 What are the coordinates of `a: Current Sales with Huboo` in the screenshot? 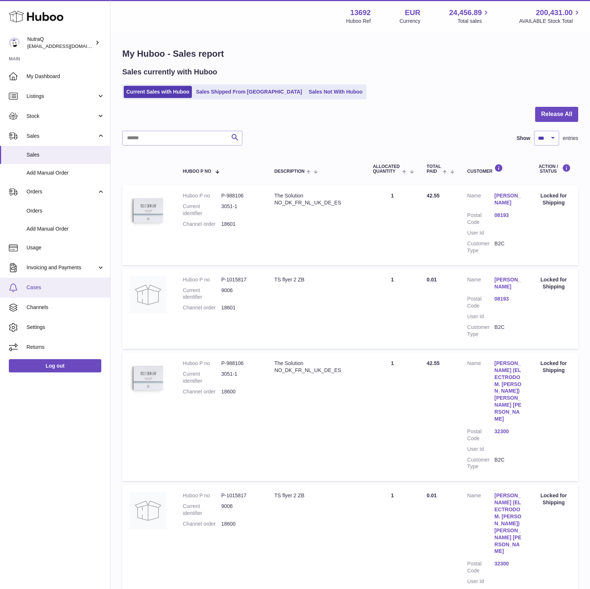 It's located at (158, 92).